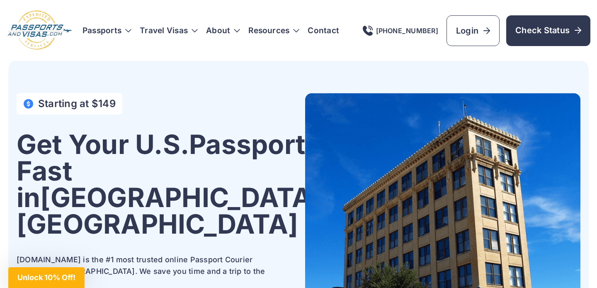 The image size is (597, 288). I want to click on span: Unlock 10% Off!, so click(46, 277).